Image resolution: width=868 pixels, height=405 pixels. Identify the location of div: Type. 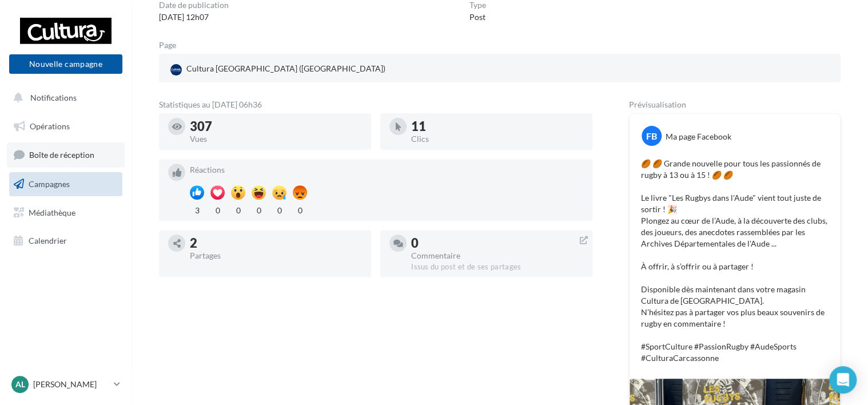
(477, 5).